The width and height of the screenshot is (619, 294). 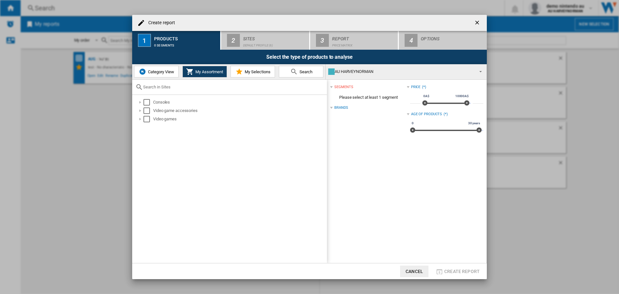 What do you see at coordinates (305, 72) in the screenshot?
I see `span: Search` at bounding box center [305, 72].